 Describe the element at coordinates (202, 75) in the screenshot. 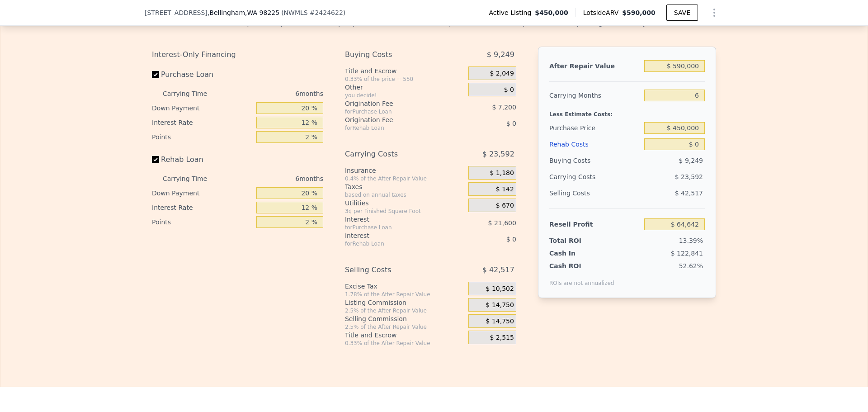

I see `label: Purchase Loan` at that location.